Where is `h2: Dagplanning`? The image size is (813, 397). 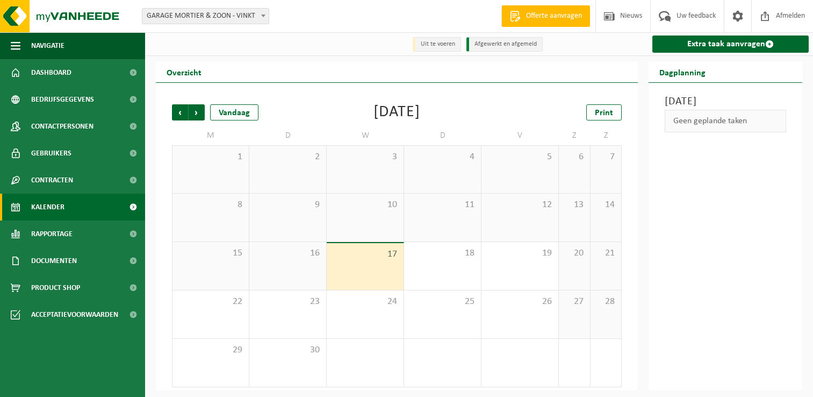 h2: Dagplanning is located at coordinates (683, 72).